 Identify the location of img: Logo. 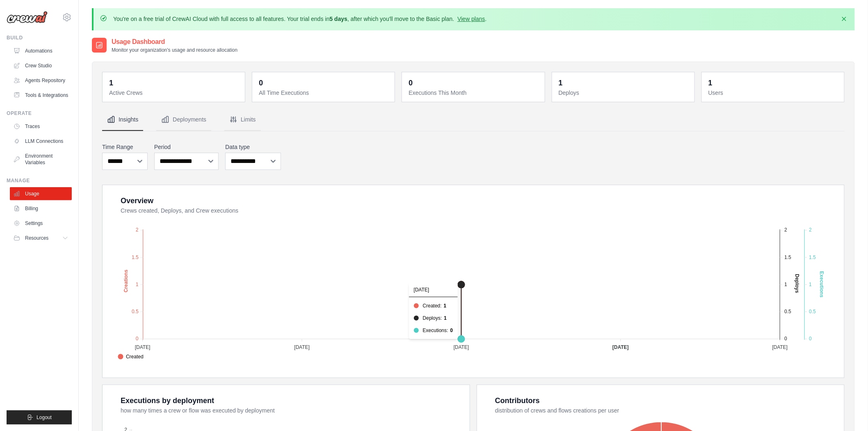
(27, 17).